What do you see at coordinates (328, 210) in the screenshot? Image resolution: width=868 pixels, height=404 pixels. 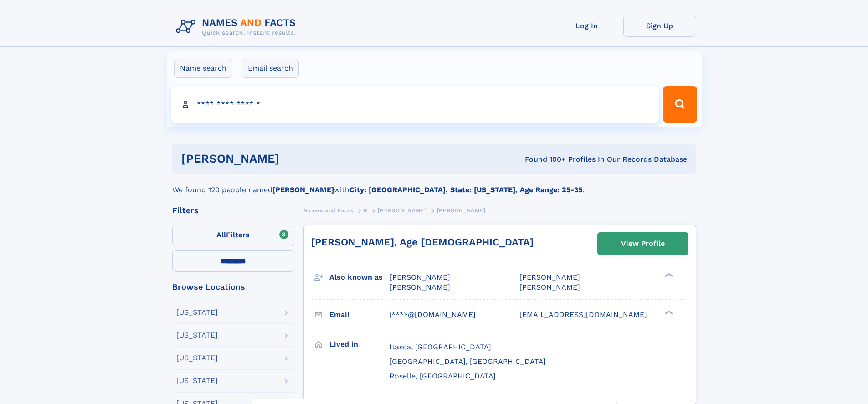 I see `a: Names and Facts` at bounding box center [328, 210].